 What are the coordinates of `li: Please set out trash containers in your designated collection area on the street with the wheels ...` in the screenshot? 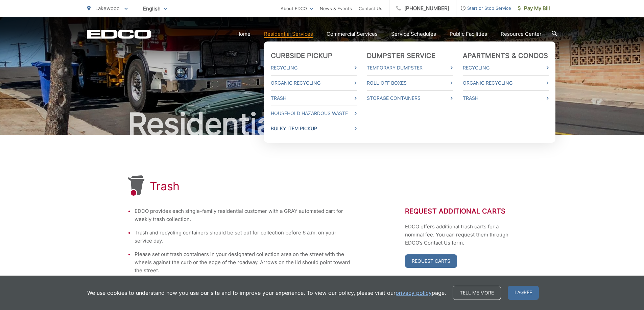 It's located at (242, 262).